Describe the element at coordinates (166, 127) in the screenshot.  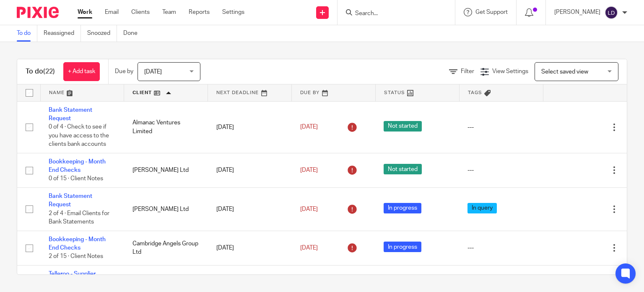
I see `td: Almanac Ventures Limited` at that location.